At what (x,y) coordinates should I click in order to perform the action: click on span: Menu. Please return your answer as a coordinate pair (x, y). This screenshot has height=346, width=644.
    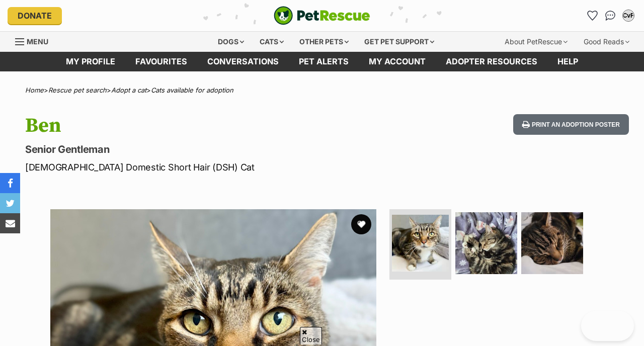
    Looking at the image, I should click on (37, 41).